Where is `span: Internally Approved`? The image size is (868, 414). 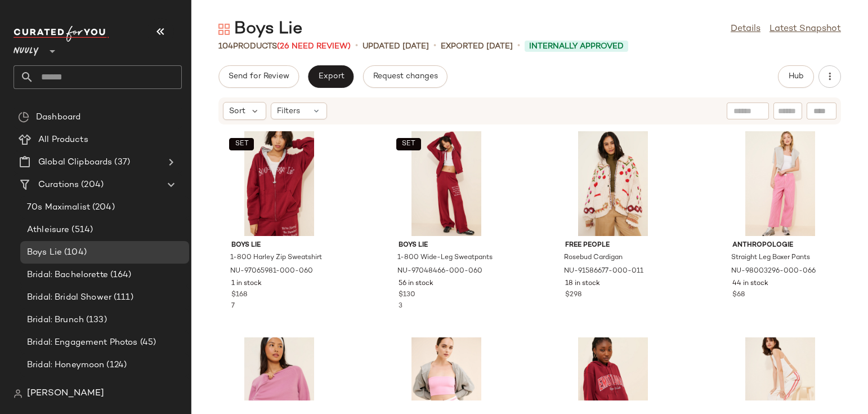 span: Internally Approved is located at coordinates (577, 46).